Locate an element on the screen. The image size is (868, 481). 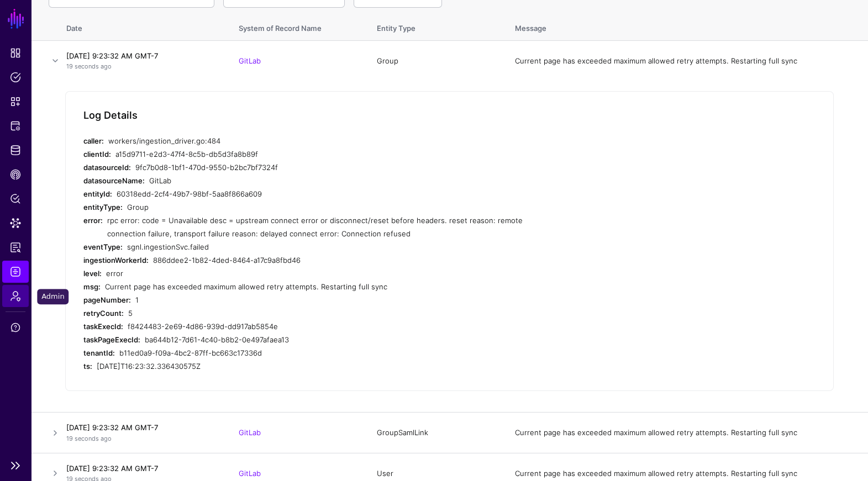
span: Admin is located at coordinates (15, 296).